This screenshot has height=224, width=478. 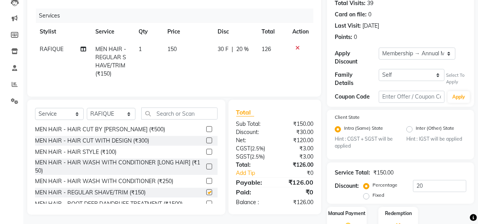 I want to click on span: RAFIQUE, so click(x=51, y=49).